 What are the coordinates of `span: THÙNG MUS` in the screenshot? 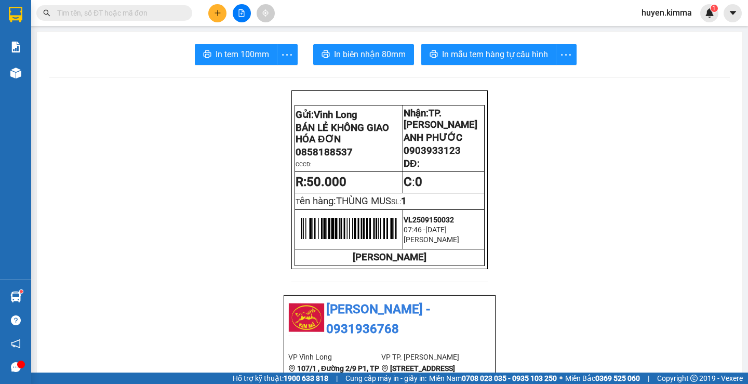 It's located at (364, 201).